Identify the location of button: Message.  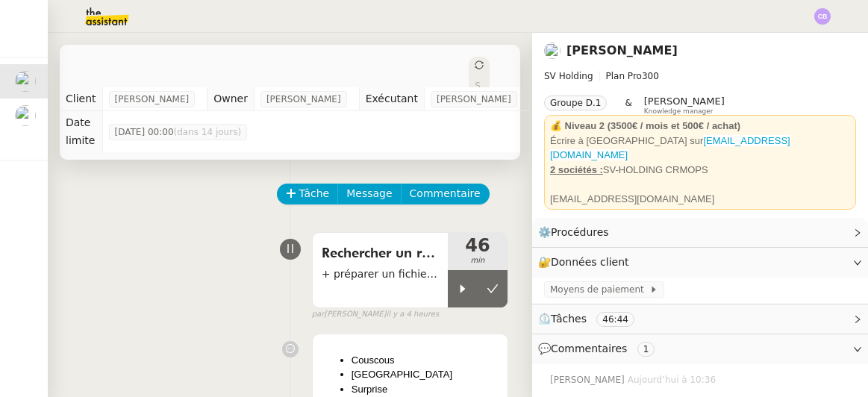
(369, 194).